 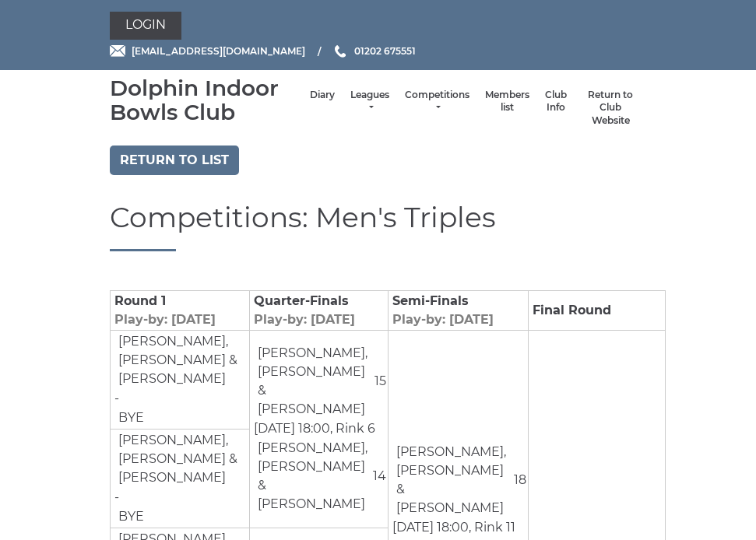 What do you see at coordinates (610, 108) in the screenshot?
I see `a: Return to Club Website` at bounding box center [610, 108].